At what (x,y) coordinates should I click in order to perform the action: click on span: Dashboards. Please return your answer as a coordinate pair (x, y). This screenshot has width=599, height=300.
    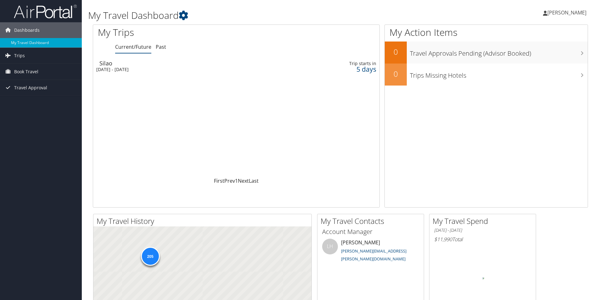
    Looking at the image, I should click on (27, 30).